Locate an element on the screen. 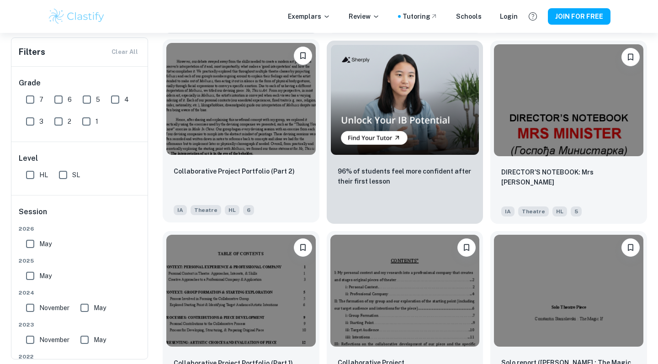  div: Login is located at coordinates (508, 16).